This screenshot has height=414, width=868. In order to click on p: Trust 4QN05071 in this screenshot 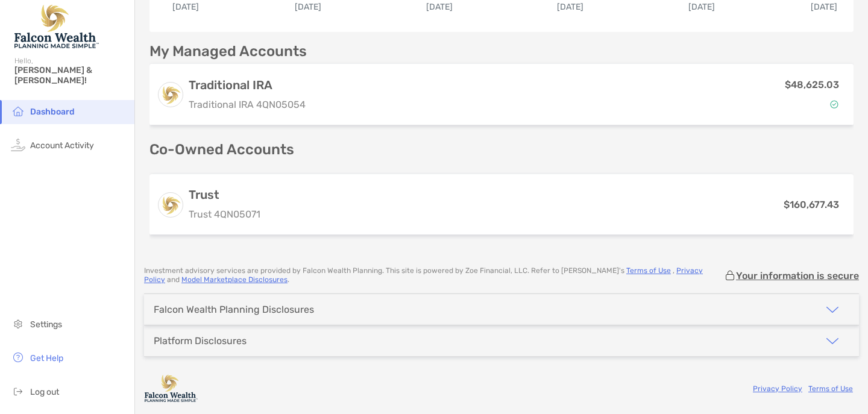, I will do `click(224, 214)`.